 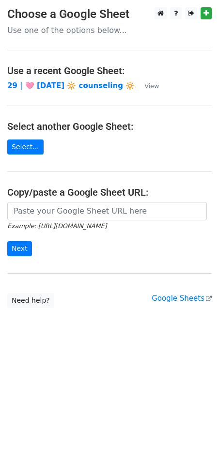 I want to click on a: Select..., so click(x=25, y=147).